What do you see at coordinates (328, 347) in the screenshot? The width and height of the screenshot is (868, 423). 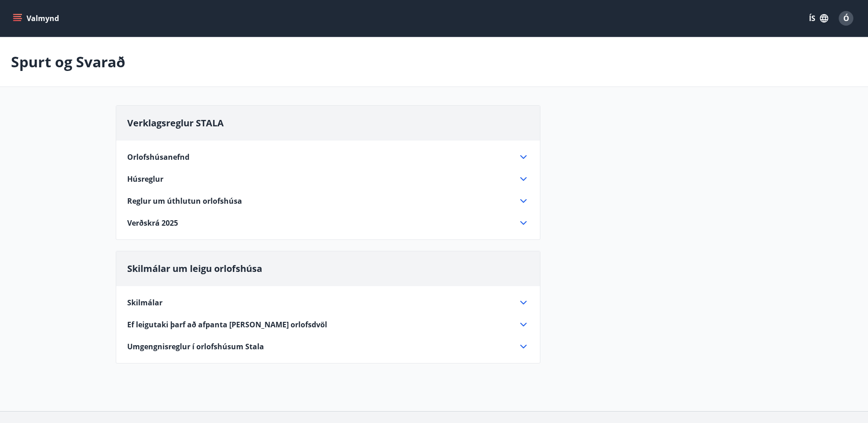 I see `div: Umgengnisreglur í orlofshúsum Stala` at bounding box center [328, 347].